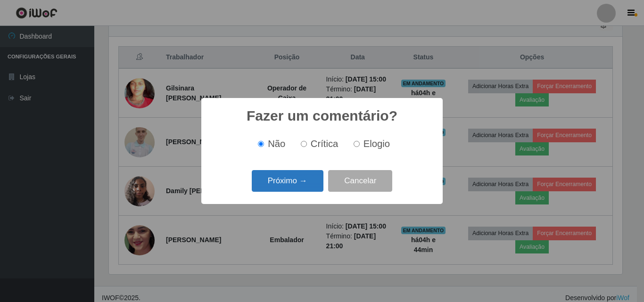 This screenshot has height=302, width=644. What do you see at coordinates (377, 144) in the screenshot?
I see `span: Elogio` at bounding box center [377, 144].